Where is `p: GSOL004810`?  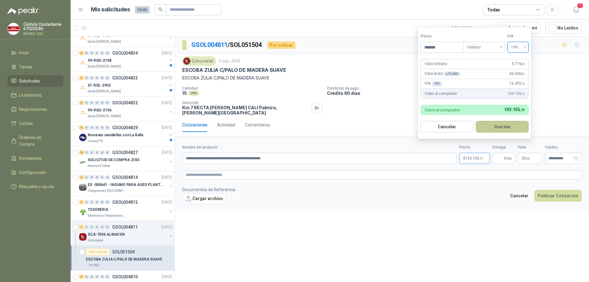 p: GSOL004810 is located at coordinates (125, 277).